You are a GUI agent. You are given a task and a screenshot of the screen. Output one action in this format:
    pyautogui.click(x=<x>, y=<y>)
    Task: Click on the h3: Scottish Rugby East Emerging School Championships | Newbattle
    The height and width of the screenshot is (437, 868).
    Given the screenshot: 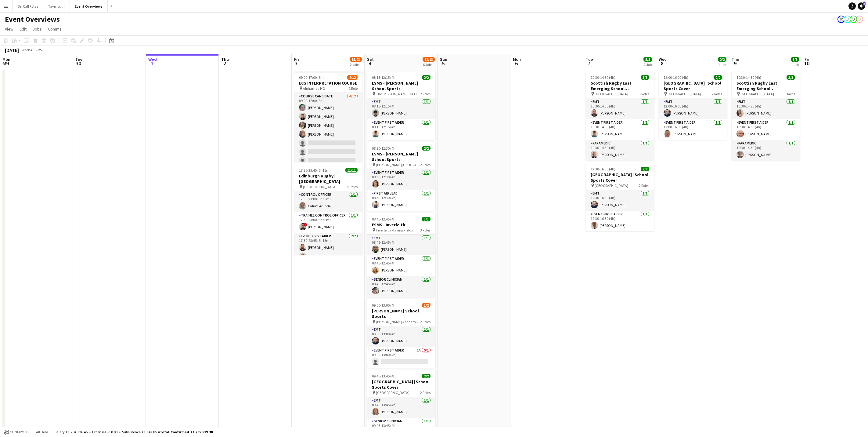 What is the action you would take?
    pyautogui.click(x=620, y=86)
    